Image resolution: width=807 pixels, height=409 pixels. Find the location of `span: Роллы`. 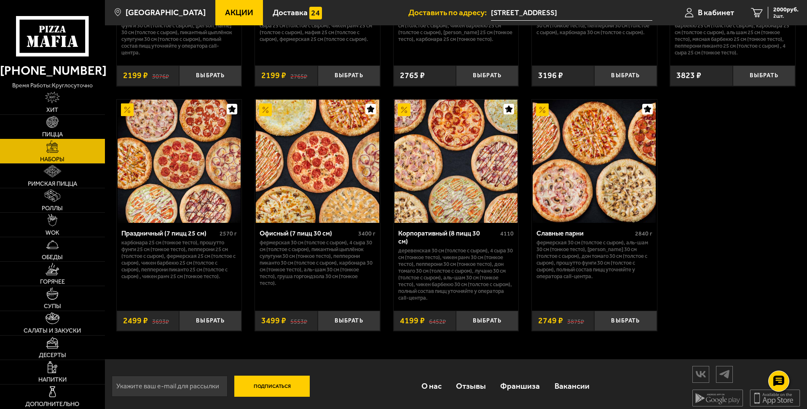

span: Роллы is located at coordinates (52, 208).